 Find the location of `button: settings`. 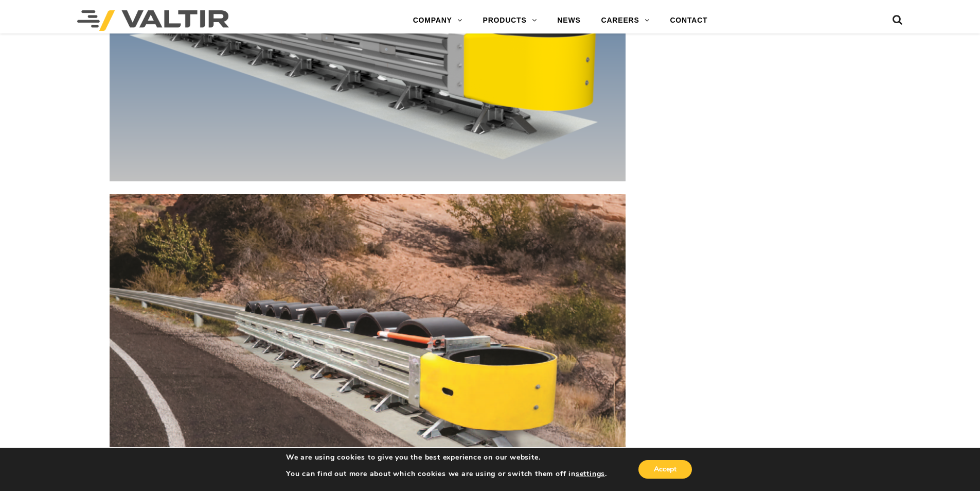

button: settings is located at coordinates (590, 473).